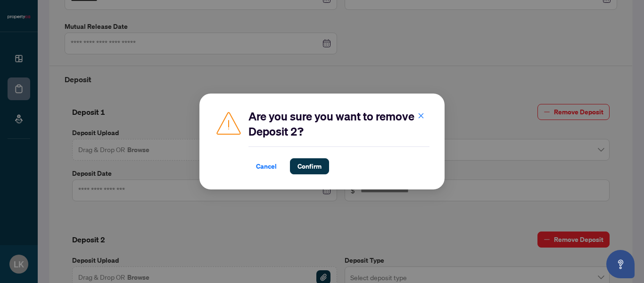 The width and height of the screenshot is (644, 283). I want to click on span: Confirm, so click(309, 166).